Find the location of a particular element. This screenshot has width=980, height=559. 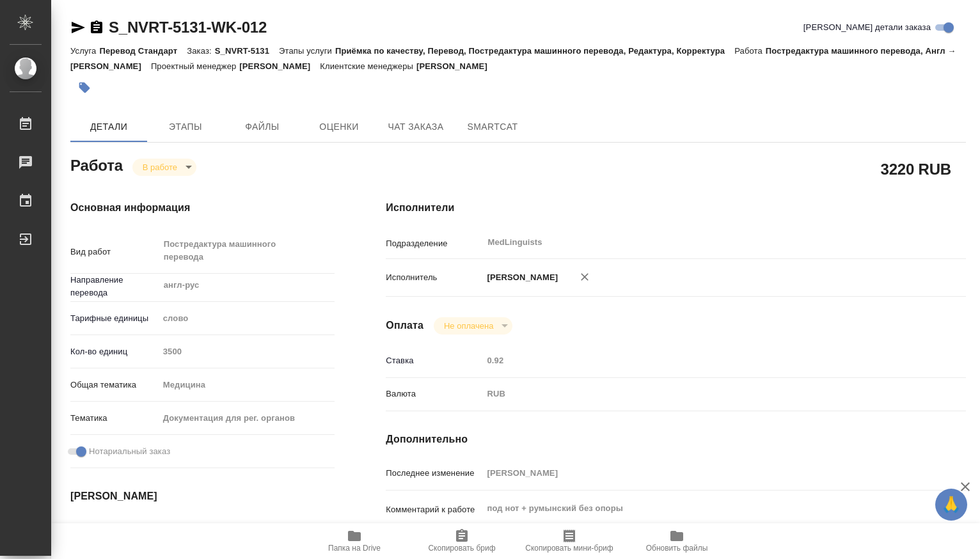

button: Добавить тэг is located at coordinates (85, 88).